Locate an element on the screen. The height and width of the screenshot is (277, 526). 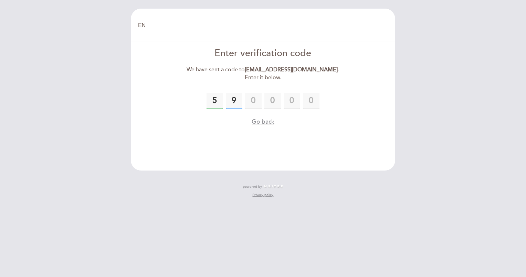
div: We have sent a code to . Enter it below. is located at coordinates (263, 74).